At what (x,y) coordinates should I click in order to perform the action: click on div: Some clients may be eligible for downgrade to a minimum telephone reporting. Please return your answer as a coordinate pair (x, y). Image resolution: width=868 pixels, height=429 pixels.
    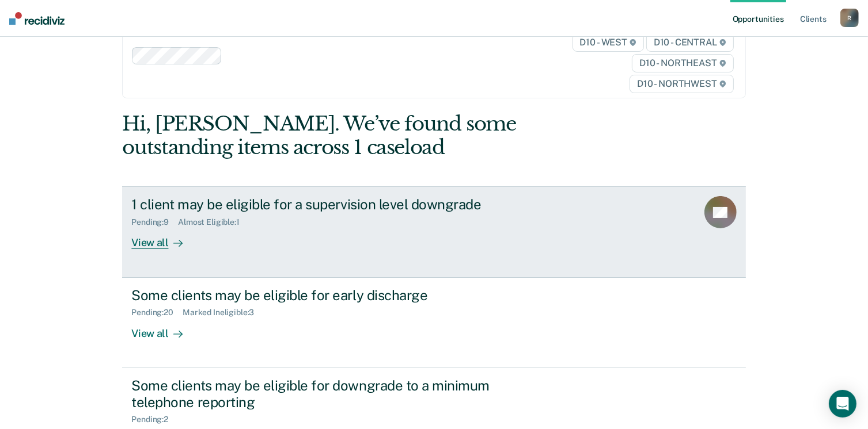
    Looking at the image, I should click on (333, 394).